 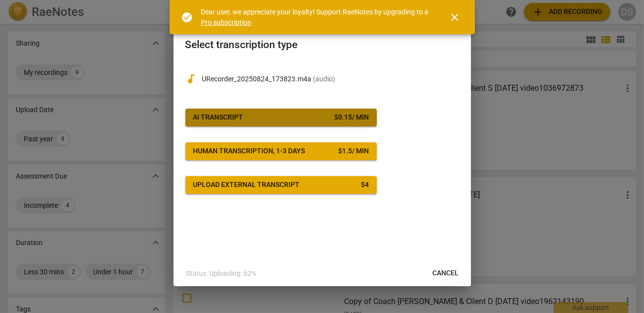 What do you see at coordinates (455, 17) in the screenshot?
I see `span: close` at bounding box center [455, 17].